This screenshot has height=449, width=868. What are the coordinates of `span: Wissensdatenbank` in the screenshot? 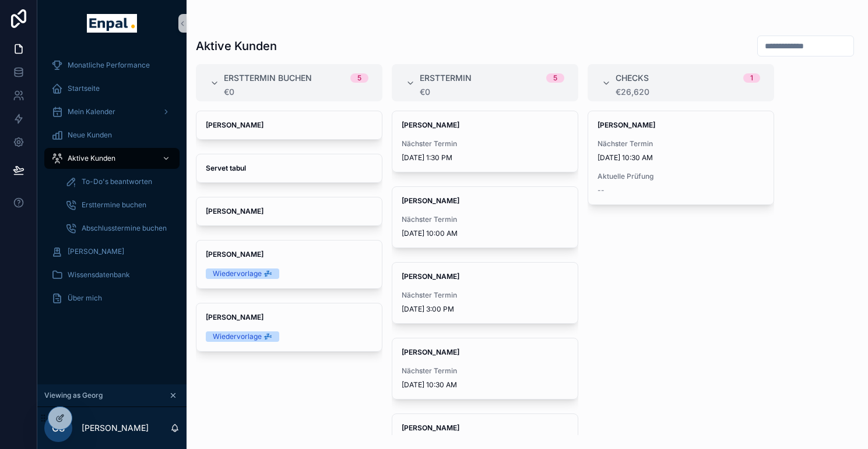 It's located at (99, 275).